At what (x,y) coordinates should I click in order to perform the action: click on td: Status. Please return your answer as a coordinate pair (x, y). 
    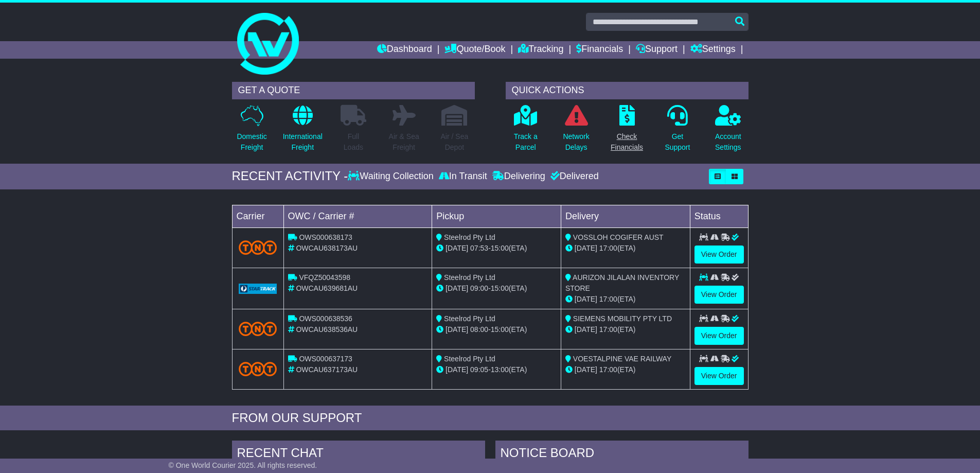
    Looking at the image, I should click on (719, 216).